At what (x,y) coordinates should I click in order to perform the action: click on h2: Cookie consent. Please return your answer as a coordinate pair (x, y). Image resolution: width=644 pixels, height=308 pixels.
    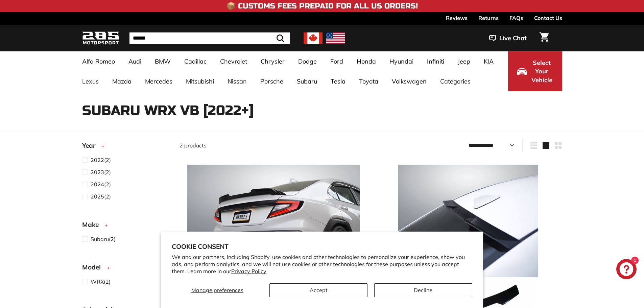
    Looking at the image, I should click on (322, 246).